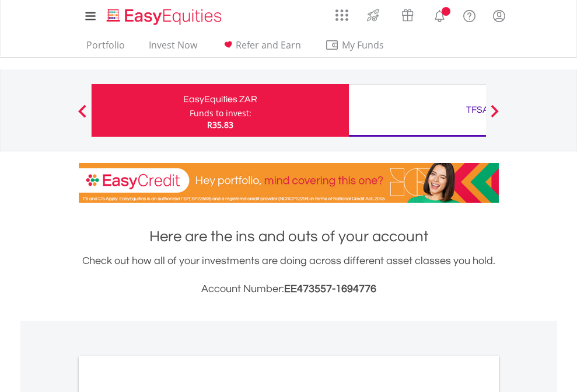  What do you see at coordinates (288, 289) in the screenshot?
I see `h3: Account Number:` at bounding box center [288, 289].